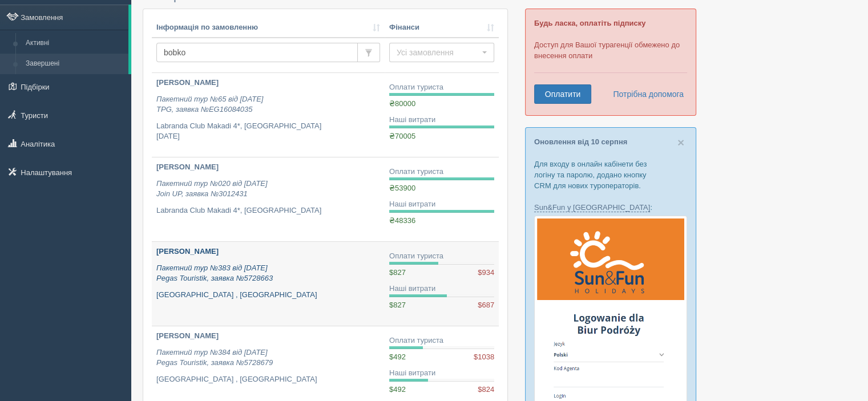 This screenshot has width=868, height=401. What do you see at coordinates (402, 220) in the screenshot?
I see `span: ₴48336` at bounding box center [402, 220].